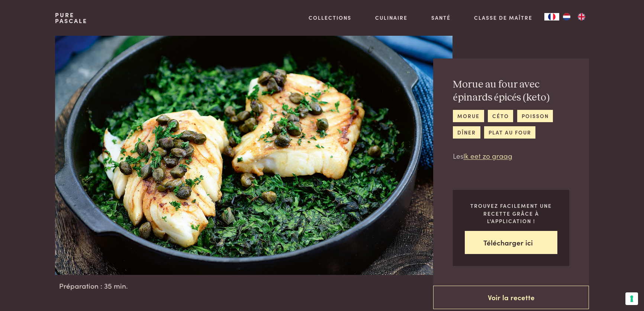 Image resolution: width=644 pixels, height=311 pixels. I want to click on a: Voir la recette, so click(510, 297).